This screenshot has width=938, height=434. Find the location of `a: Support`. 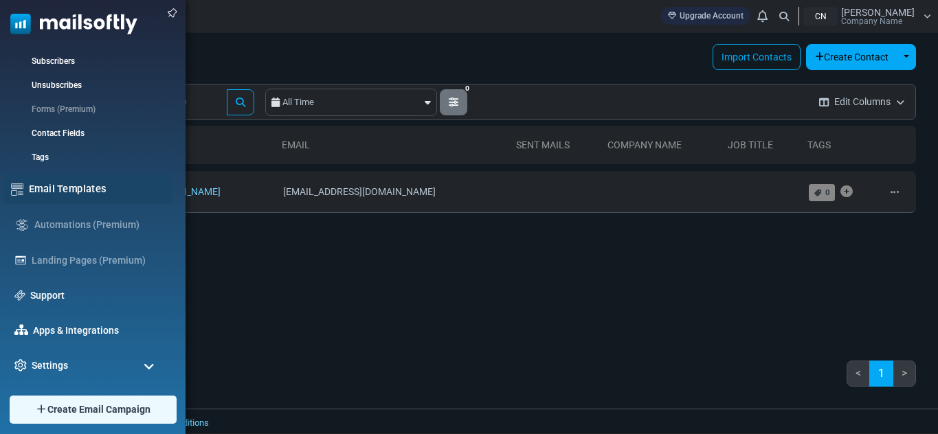

a: Support is located at coordinates (96, 295).